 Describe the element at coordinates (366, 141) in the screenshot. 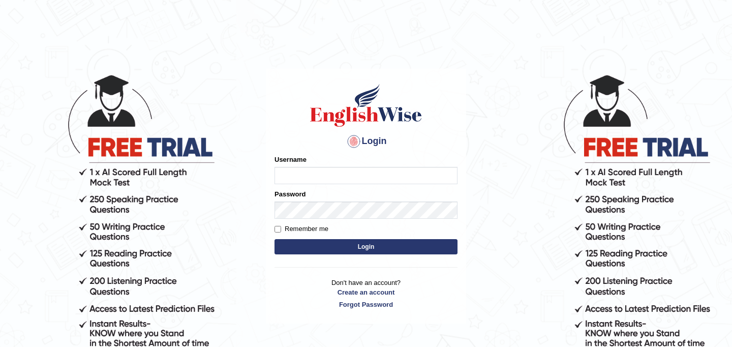

I see `h4: Login` at that location.